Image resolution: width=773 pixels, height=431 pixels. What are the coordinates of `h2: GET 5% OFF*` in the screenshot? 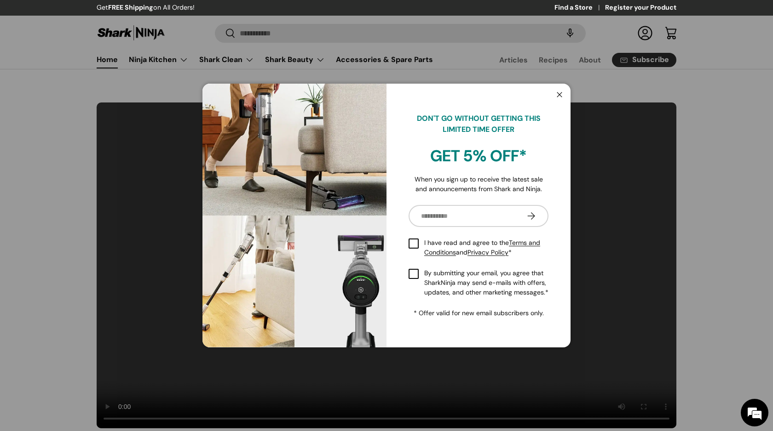 It's located at (478, 156).